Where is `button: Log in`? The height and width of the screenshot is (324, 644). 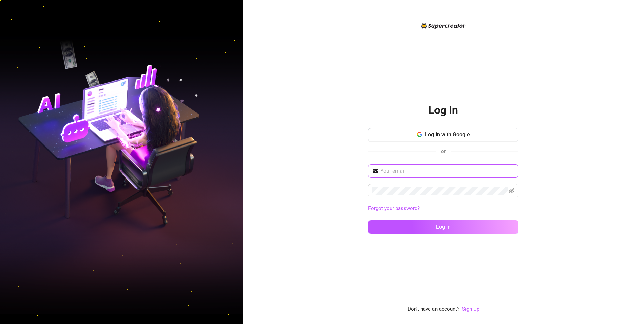
button: Log in is located at coordinates (443, 227).